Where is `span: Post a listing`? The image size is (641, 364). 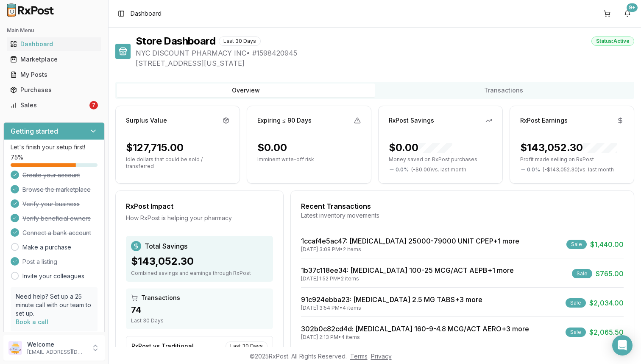
span: Post a listing is located at coordinates (40, 262).